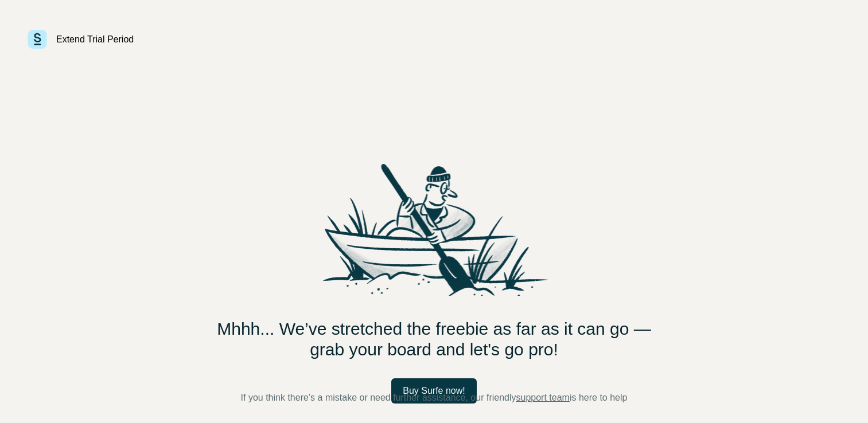 This screenshot has height=423, width=868. I want to click on div: Extend Trial Period, so click(95, 40).